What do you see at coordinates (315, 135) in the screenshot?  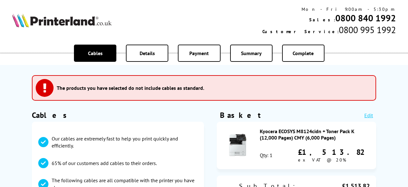 I see `div: Kyocera ECOSYS M8124cidn + Toner Pack K (12,000 Pages) CMY (6,000 Pages)` at bounding box center [315, 135].